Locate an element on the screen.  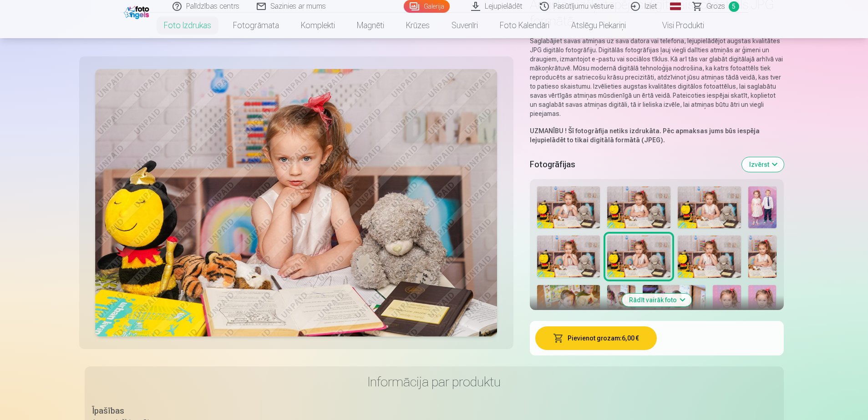
h3: Informācija par produktu is located at coordinates (434, 382).